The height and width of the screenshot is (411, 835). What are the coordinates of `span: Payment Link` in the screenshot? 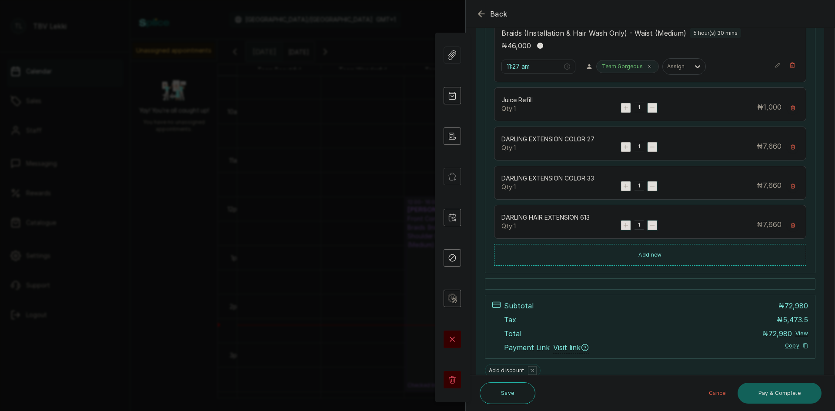 It's located at (526, 347).